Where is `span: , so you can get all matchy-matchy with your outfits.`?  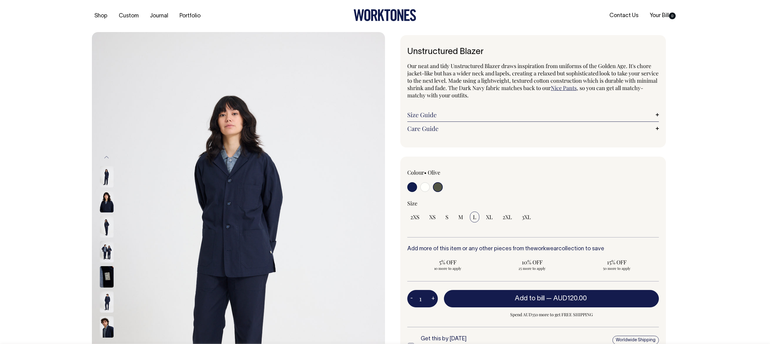 span: , so you can get all matchy-matchy with your outfits. is located at coordinates (525, 92).